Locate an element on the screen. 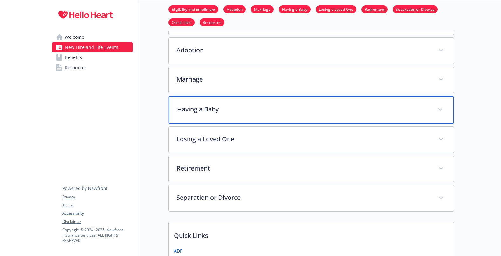  div: Marriage is located at coordinates (311, 80).